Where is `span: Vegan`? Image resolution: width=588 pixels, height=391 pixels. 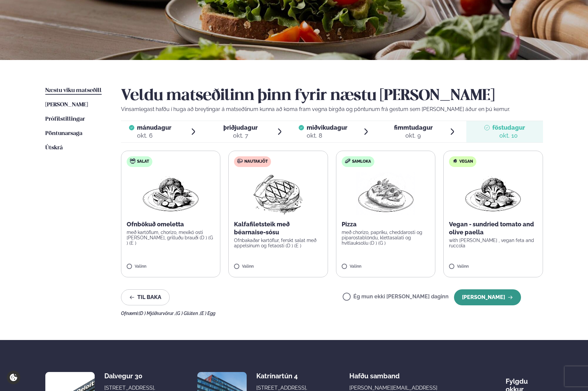
span: Vegan is located at coordinates (466, 162).